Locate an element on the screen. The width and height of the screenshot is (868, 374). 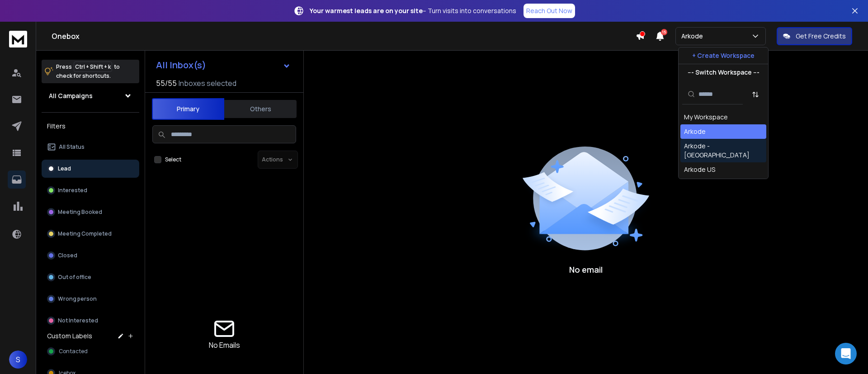
p: – Turn visits into conversations is located at coordinates (413, 11).